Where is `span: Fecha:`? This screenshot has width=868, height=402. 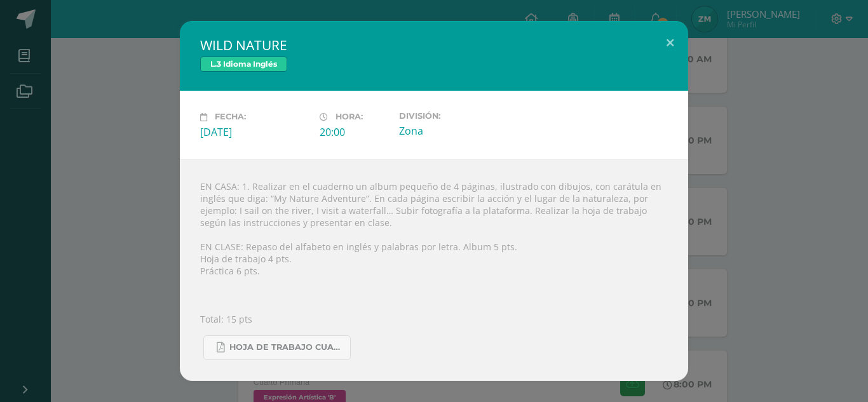 span: Fecha: is located at coordinates (230, 117).